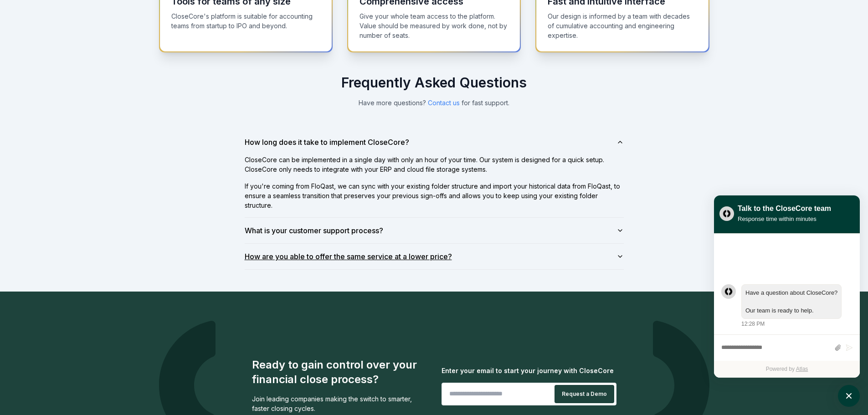 The width and height of the screenshot is (868, 415). What do you see at coordinates (792, 301) in the screenshot?
I see `div: atlas-message-bubble` at bounding box center [792, 301].